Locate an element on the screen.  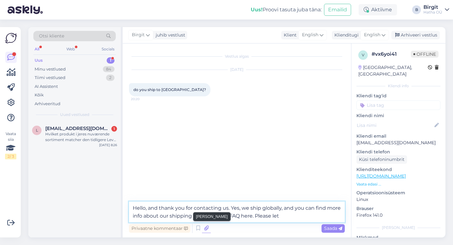
b: Uus! is located at coordinates (257, 9).